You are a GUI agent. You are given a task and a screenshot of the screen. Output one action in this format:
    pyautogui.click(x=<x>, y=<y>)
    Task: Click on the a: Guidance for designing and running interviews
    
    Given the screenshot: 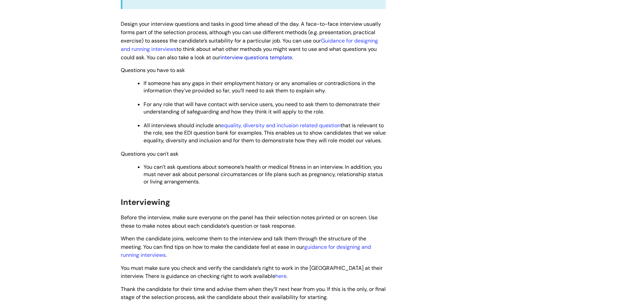 What is the action you would take?
    pyautogui.click(x=249, y=45)
    